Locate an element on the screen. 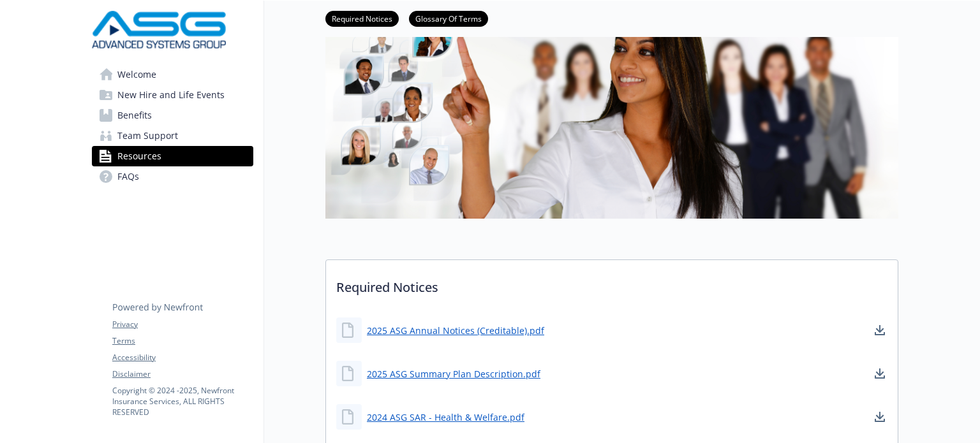  a: Accessibility is located at coordinates (183, 358).